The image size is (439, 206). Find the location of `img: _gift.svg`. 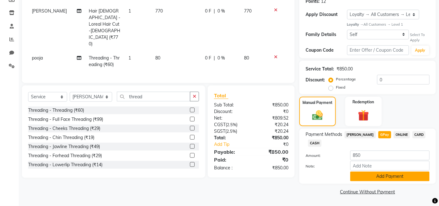

img: _gift.svg is located at coordinates (363, 115).